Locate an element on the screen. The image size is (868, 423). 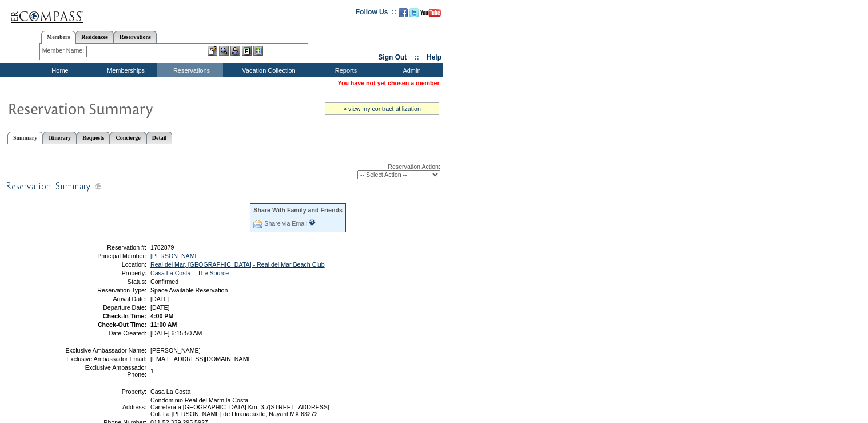
span: 11:00 AM is located at coordinates (164, 325).